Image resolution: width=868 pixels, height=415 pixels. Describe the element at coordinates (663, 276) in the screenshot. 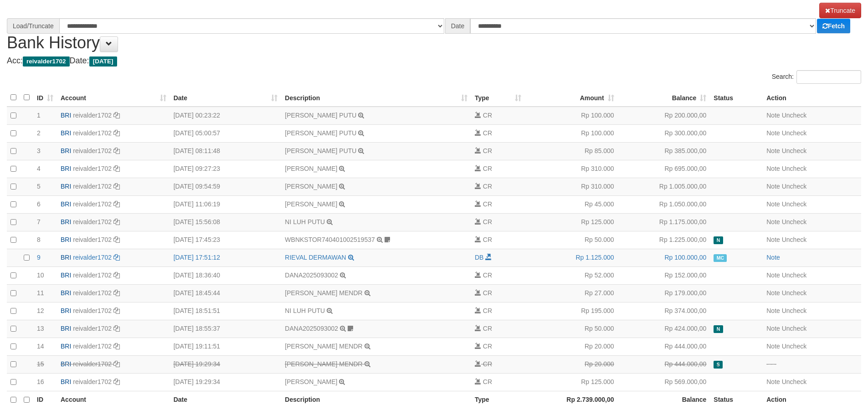

I see `td: Rp 152.000,00` at that location.